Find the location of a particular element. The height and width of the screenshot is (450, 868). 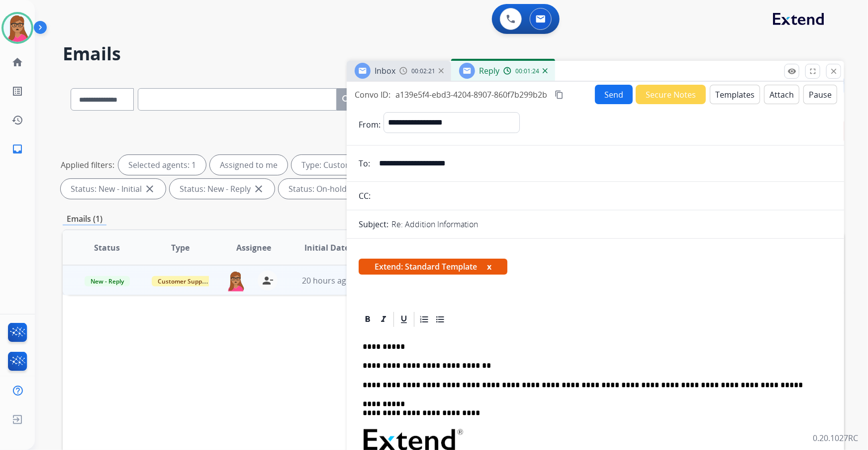

button: Send is located at coordinates (614, 94).